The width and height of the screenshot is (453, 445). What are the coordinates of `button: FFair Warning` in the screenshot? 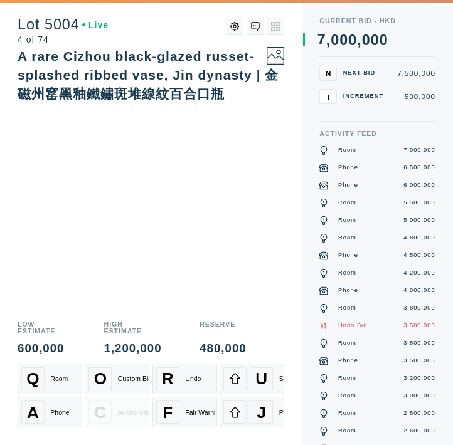 It's located at (184, 412).